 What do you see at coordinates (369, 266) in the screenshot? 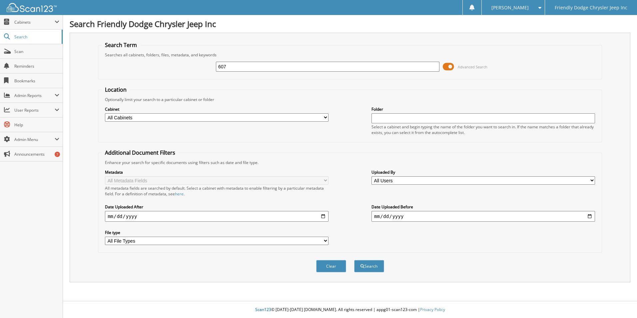
I see `button: Search` at bounding box center [369, 266].